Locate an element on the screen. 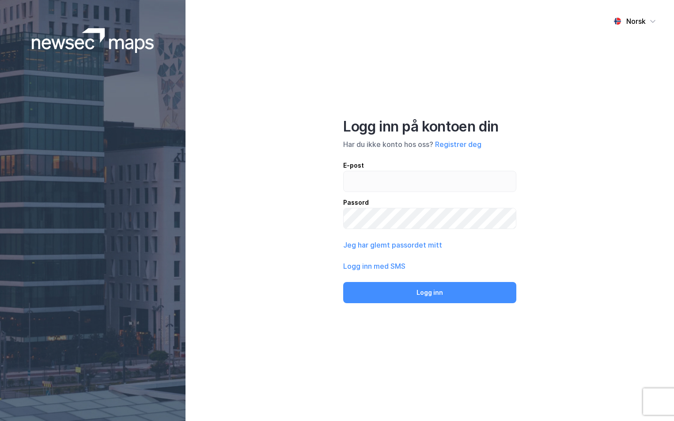 The width and height of the screenshot is (674, 421). div: Logg inn på kontoen din is located at coordinates (430, 127).